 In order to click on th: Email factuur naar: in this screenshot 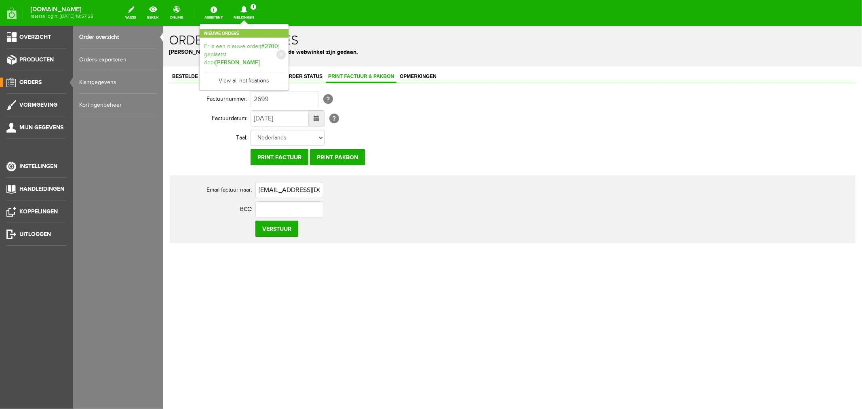, I will do `click(52, 164)`.